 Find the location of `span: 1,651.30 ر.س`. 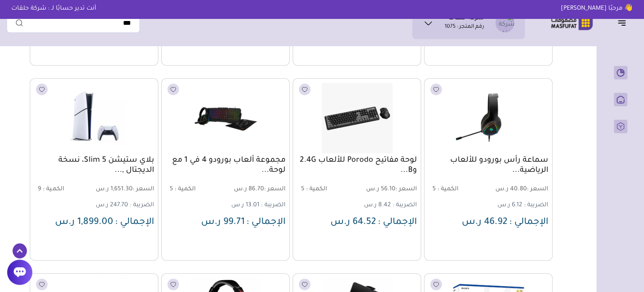

span: 1,651.30 ر.س is located at coordinates (124, 189).